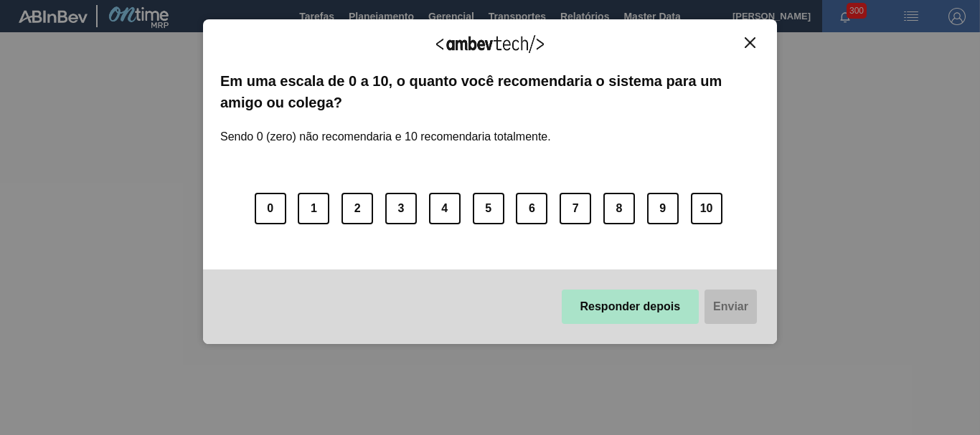  Describe the element at coordinates (576, 209) in the screenshot. I see `button: 7` at that location.